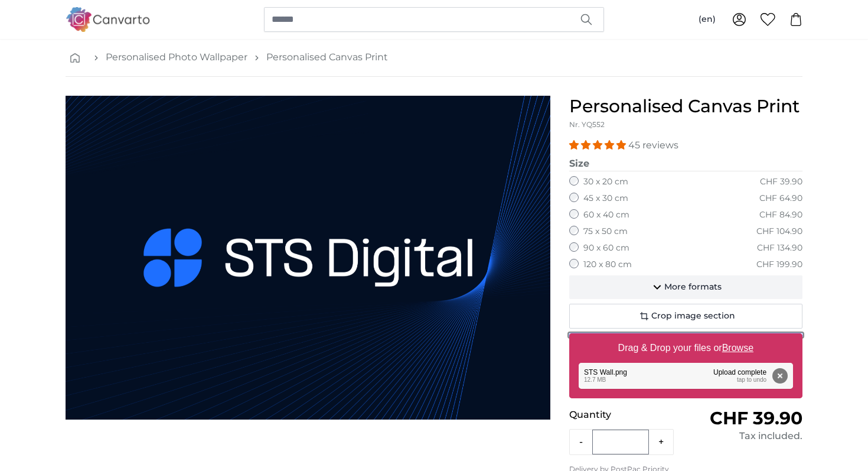 The image size is (868, 471). Describe the element at coordinates (781, 215) in the screenshot. I see `div: CHF 84.90` at that location.